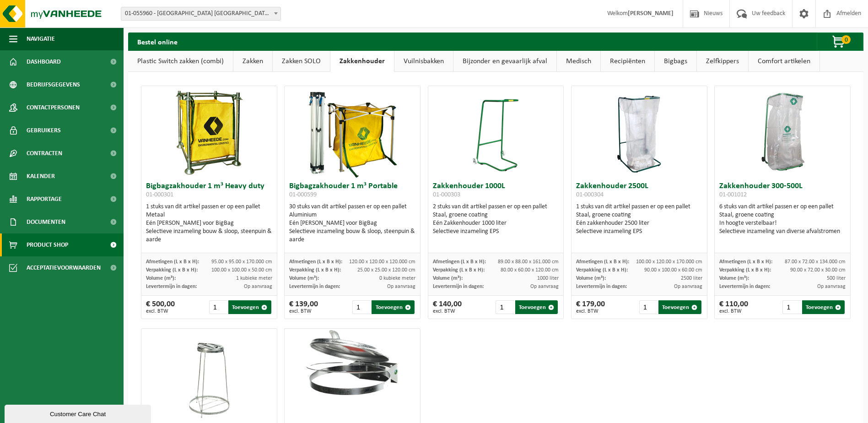 This screenshot has width=868, height=423. What do you see at coordinates (253, 61) in the screenshot?
I see `a: Zakken` at bounding box center [253, 61].